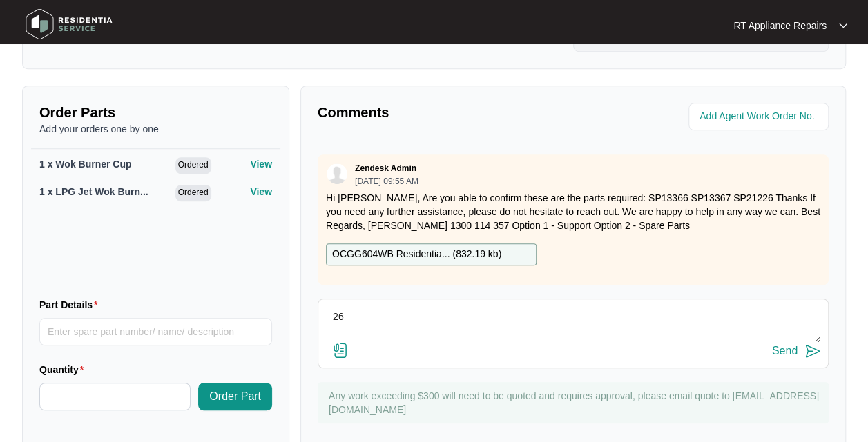  Describe the element at coordinates (94, 191) in the screenshot. I see `span: 1 x LPG Jet Wok Burn...` at that location.